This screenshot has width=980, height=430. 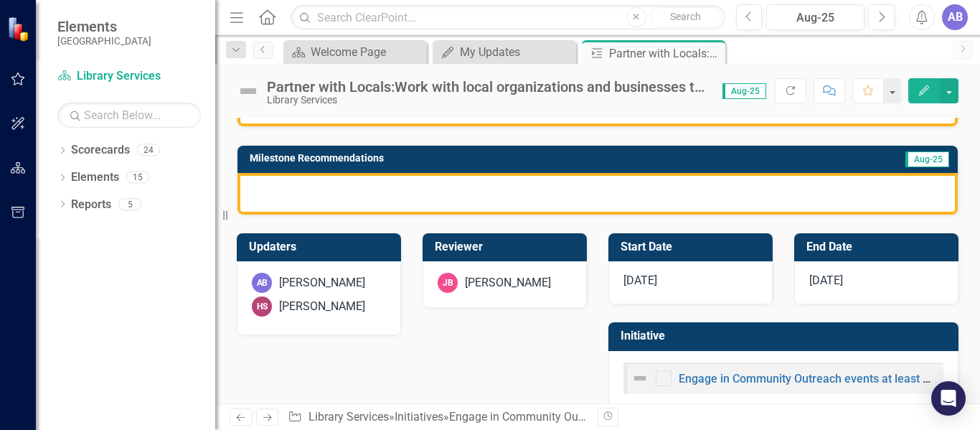 I want to click on h3: Milestone Recommendations, so click(x=511, y=158).